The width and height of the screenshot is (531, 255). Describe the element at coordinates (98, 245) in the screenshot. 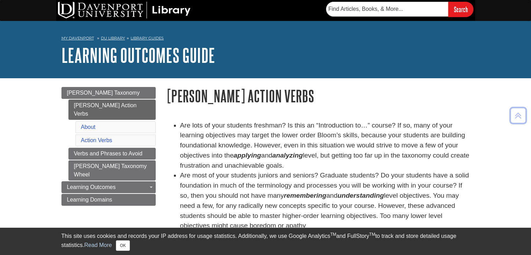

I see `a: Read More` at that location.